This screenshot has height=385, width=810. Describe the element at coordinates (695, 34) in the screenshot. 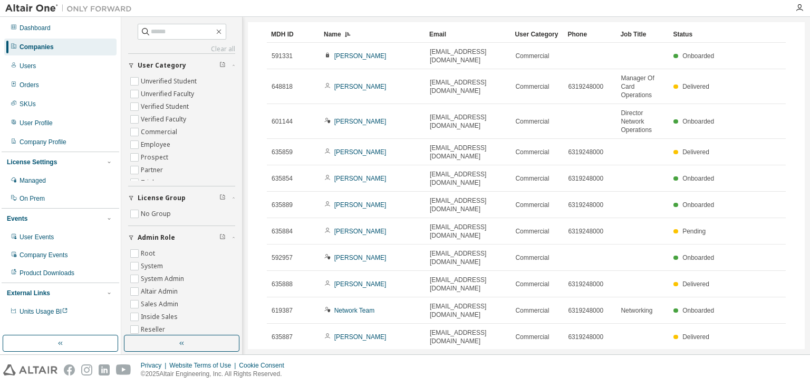

I see `div: Status` at that location.